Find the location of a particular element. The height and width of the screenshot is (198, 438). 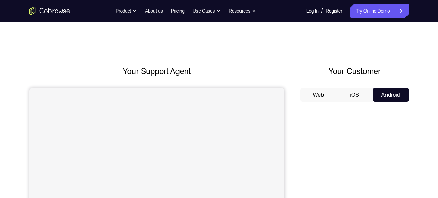

button: Use Cases is located at coordinates (207, 11).